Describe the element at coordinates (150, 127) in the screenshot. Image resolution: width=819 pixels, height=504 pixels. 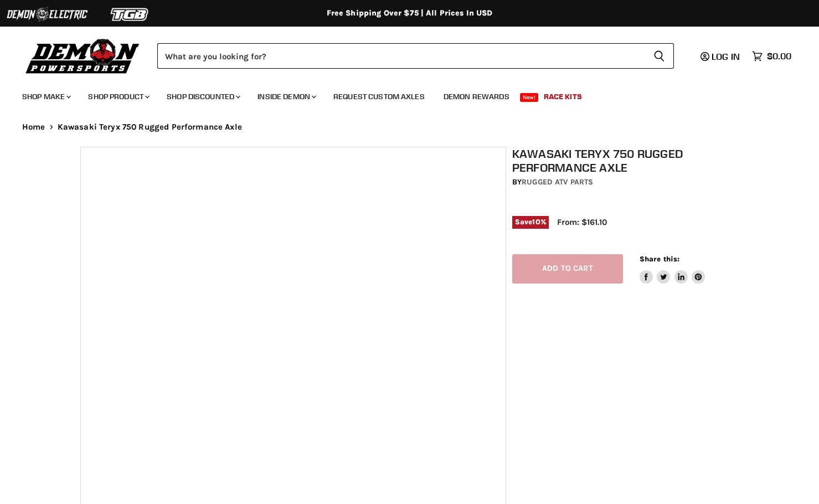
I see `span: Kawasaki Teryx 750 Rugged Performance Axle` at that location.